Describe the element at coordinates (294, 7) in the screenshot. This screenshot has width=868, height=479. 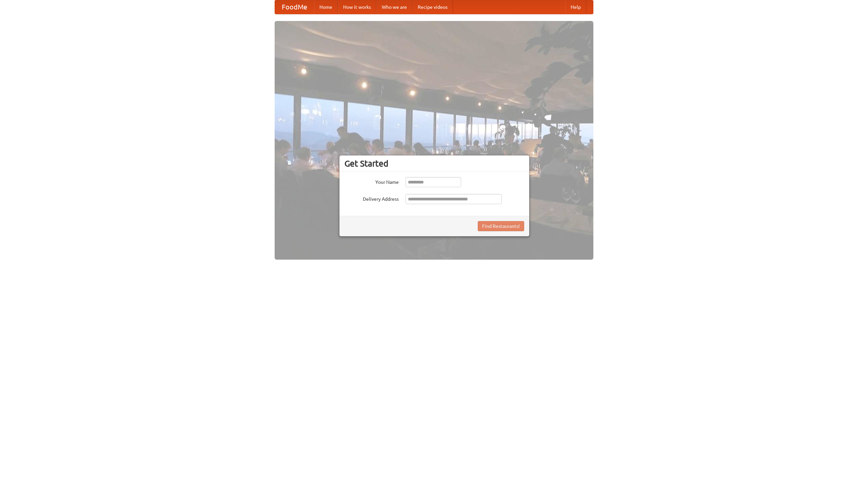
I see `a: FoodMe` at that location.